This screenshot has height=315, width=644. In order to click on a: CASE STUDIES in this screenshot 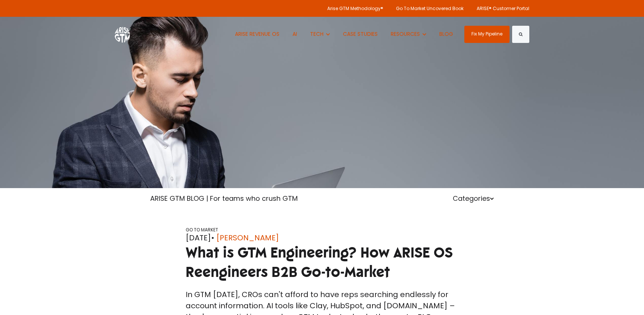, I will do `click(360, 34)`.